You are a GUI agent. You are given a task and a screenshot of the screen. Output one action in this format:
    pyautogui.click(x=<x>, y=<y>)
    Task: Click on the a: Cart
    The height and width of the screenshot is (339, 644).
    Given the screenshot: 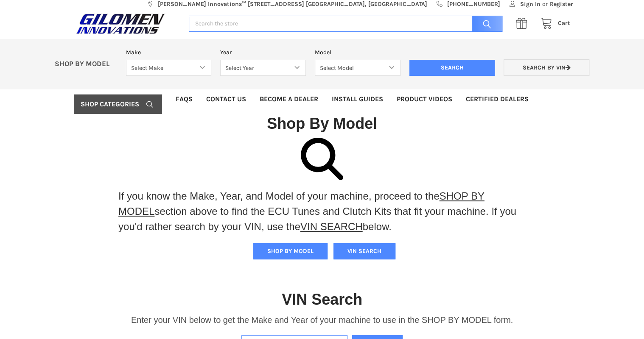 What is the action you would take?
    pyautogui.click(x=553, y=24)
    